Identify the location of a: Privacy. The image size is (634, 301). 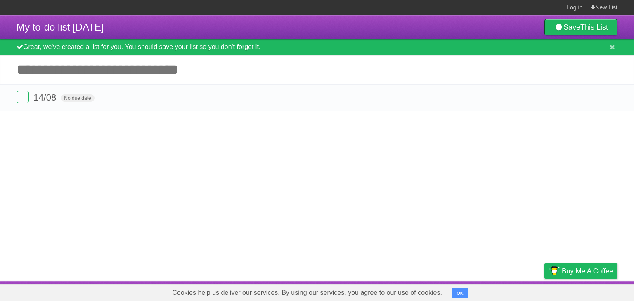
(544, 291).